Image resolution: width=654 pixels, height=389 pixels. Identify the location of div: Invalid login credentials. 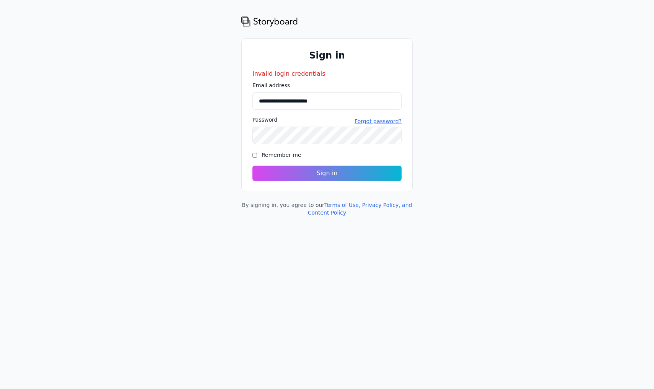
(327, 74).